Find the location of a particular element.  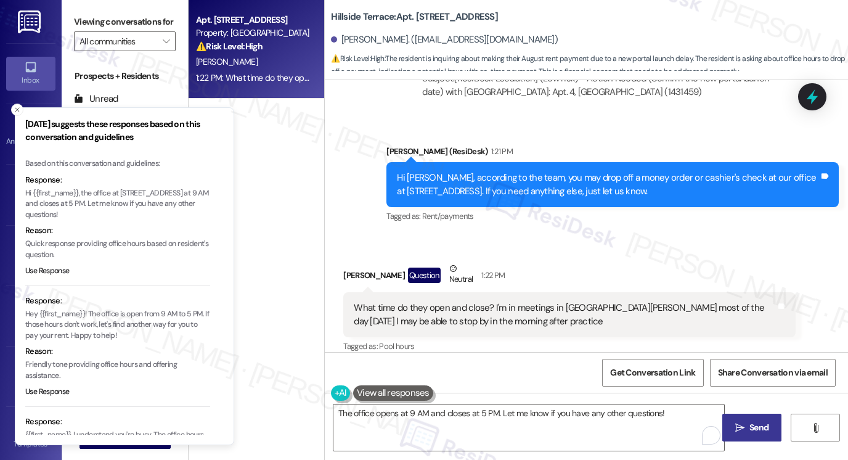

img: ResiDesk Logo is located at coordinates (30, 22).